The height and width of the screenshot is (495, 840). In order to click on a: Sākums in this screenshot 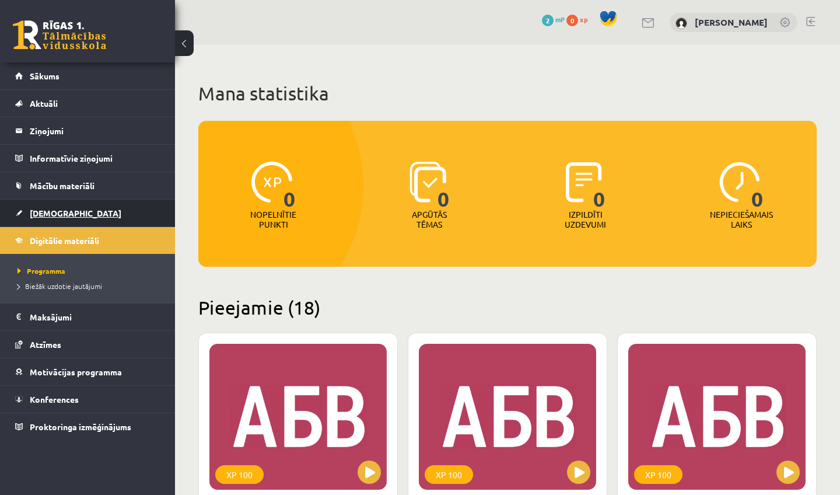, I will do `click(87, 76)`.